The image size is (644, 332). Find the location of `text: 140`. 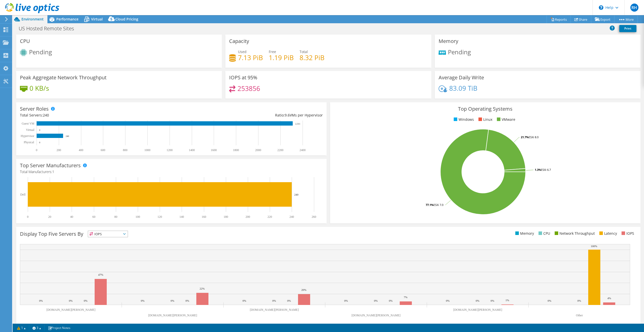

text: 140 is located at coordinates (182, 217).